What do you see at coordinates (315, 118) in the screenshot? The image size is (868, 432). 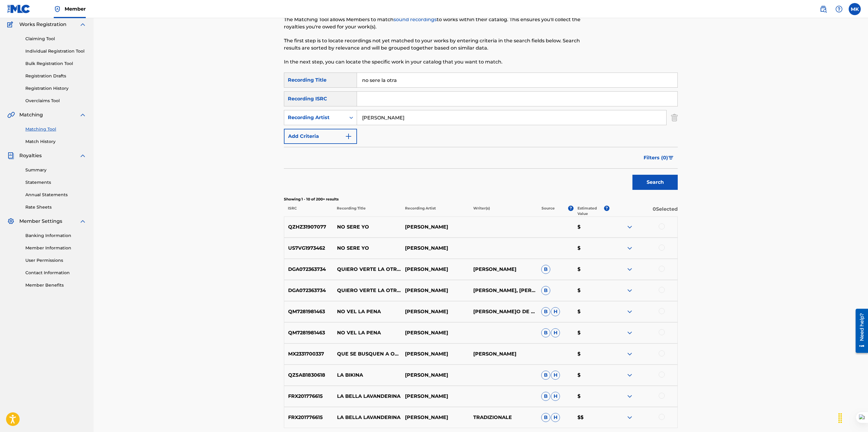 I see `div: Recording Artist` at bounding box center [315, 118].